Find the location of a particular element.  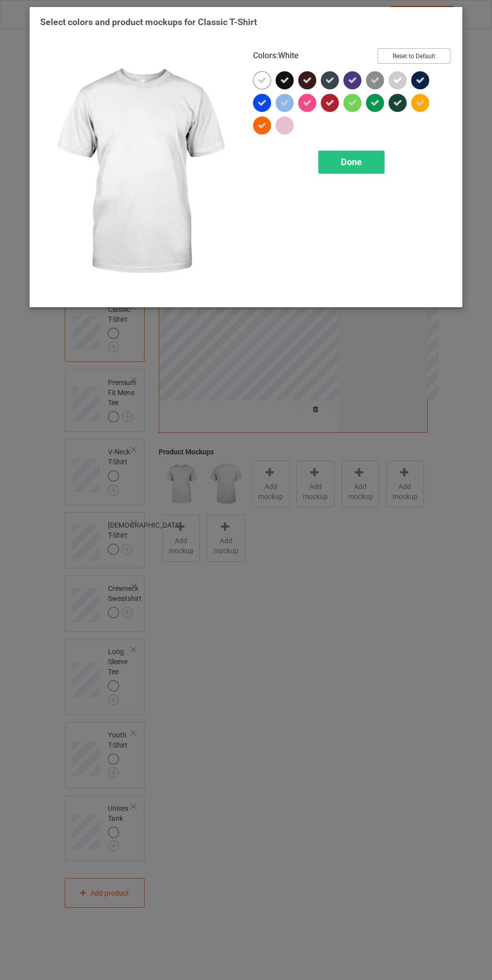

span: Done is located at coordinates (352, 162).